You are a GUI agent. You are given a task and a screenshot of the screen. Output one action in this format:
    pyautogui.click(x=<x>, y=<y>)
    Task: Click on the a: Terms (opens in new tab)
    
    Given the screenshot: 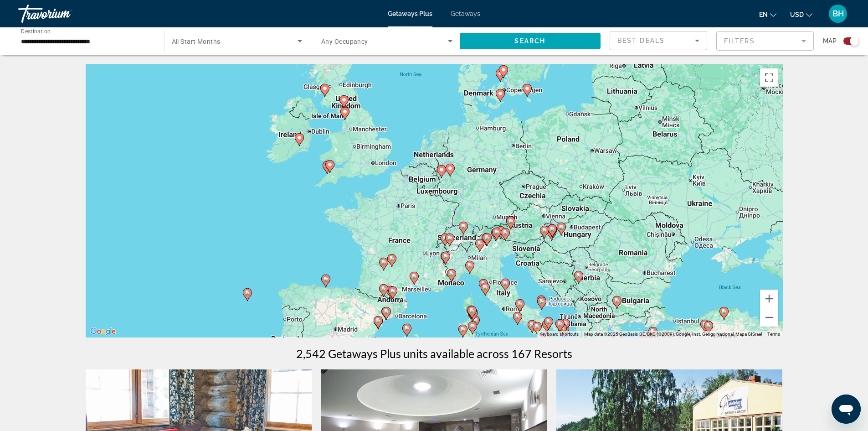 What is the action you would take?
    pyautogui.click(x=774, y=333)
    